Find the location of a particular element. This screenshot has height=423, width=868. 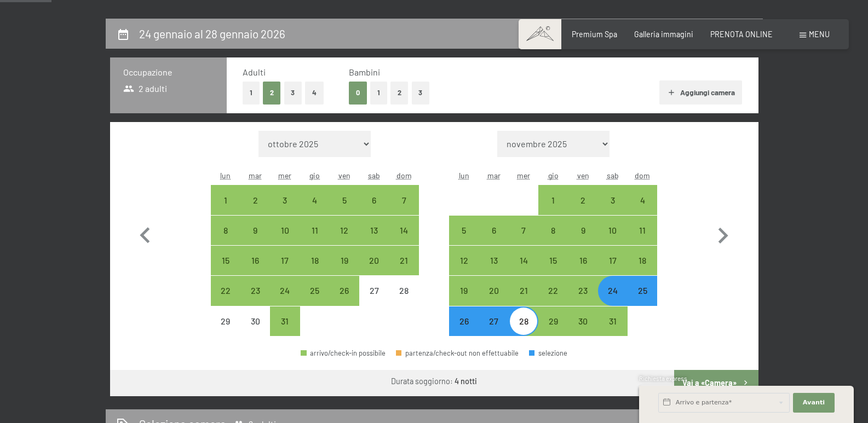

button: Aggiungi camera is located at coordinates (700, 93).